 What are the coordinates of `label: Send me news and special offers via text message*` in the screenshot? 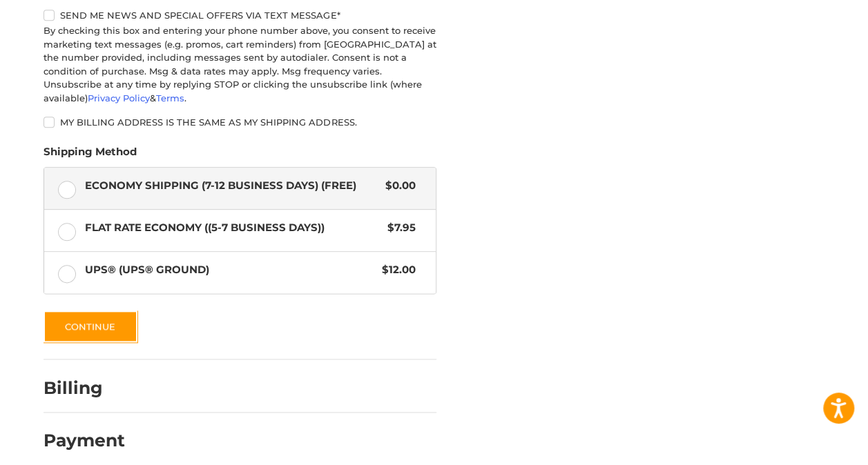 It's located at (239, 15).